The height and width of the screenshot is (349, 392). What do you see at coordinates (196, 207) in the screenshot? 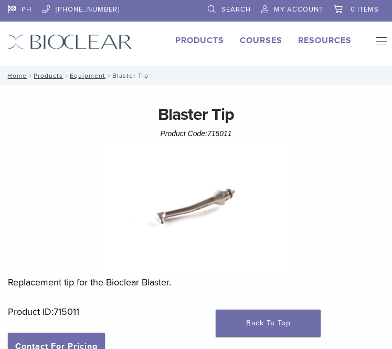
I see `img: Blaster Tip-1` at bounding box center [196, 207].